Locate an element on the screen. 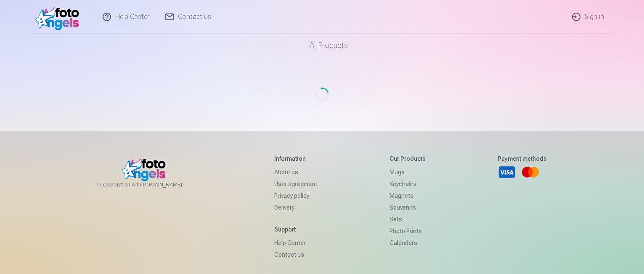 This screenshot has height=274, width=644. span: In cooperation with is located at coordinates (150, 185).